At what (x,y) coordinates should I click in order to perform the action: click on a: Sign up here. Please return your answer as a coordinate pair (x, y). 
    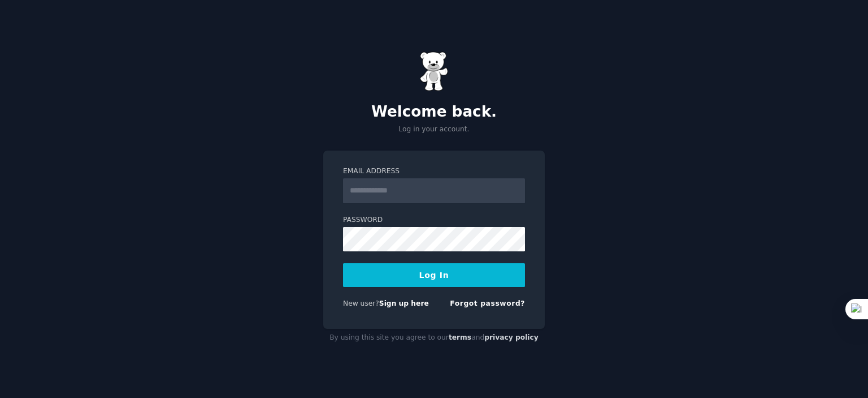
    Looking at the image, I should click on (404, 303).